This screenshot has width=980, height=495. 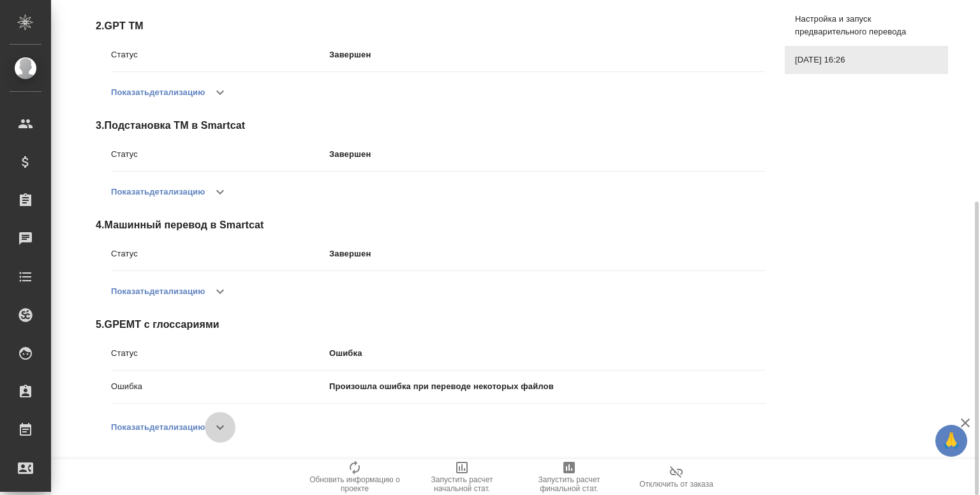 What do you see at coordinates (462, 477) in the screenshot?
I see `button: Запустить расчет начальной стат.` at bounding box center [462, 477].